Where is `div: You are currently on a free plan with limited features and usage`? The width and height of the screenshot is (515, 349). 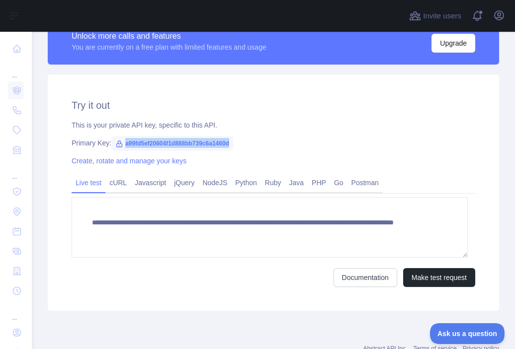 div: You are currently on a free plan with limited features and usage is located at coordinates (169, 47).